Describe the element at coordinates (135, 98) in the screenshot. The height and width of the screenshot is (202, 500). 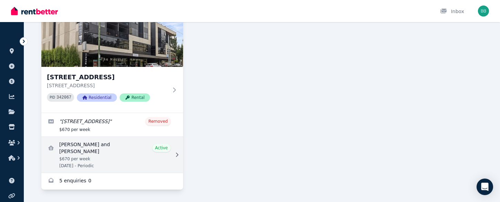
I see `span: Rental` at that location.